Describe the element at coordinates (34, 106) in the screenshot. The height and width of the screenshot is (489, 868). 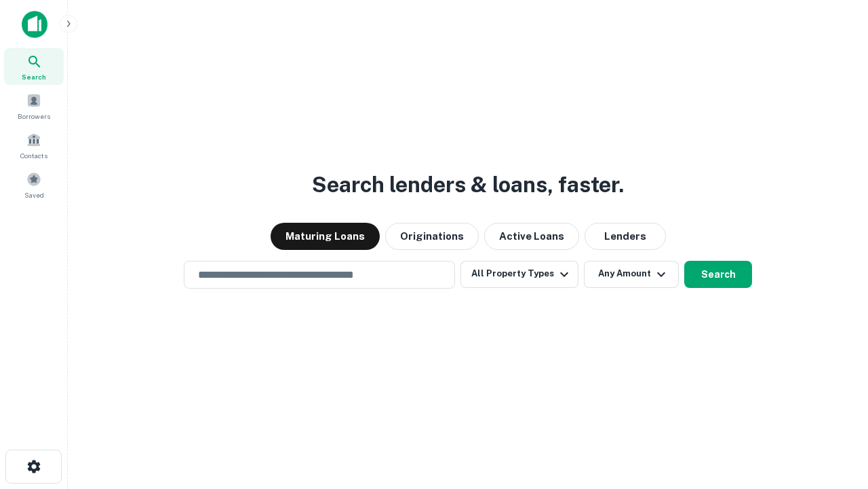
I see `div: Borrowers` at that location.